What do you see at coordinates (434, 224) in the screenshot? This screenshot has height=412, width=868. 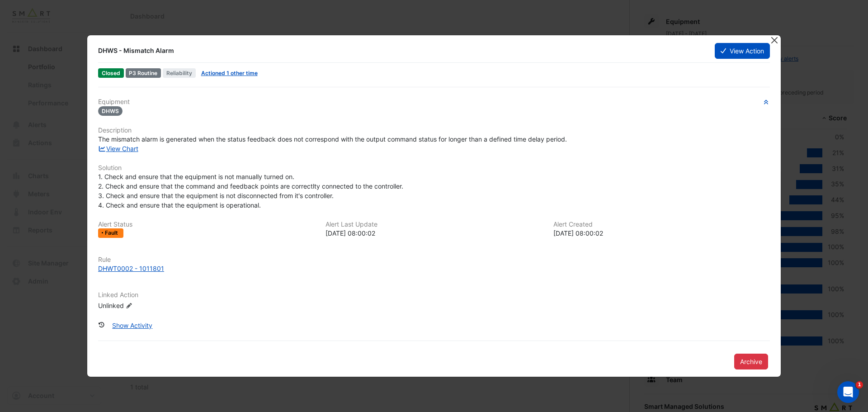 I see `h6: Alert Last Update` at bounding box center [434, 224].